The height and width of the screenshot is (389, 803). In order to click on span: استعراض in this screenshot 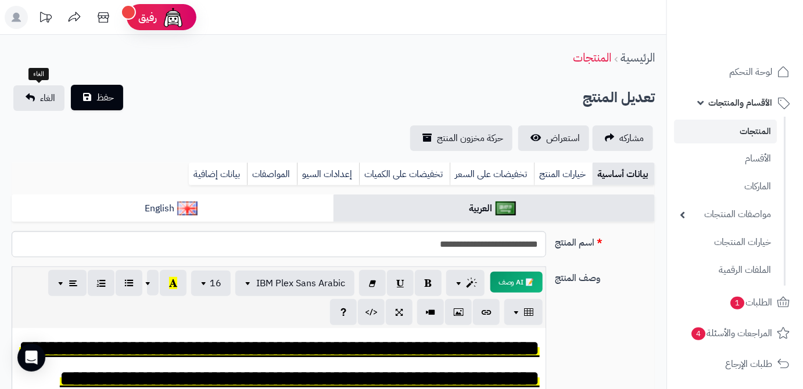, I will do `click(563, 138)`.